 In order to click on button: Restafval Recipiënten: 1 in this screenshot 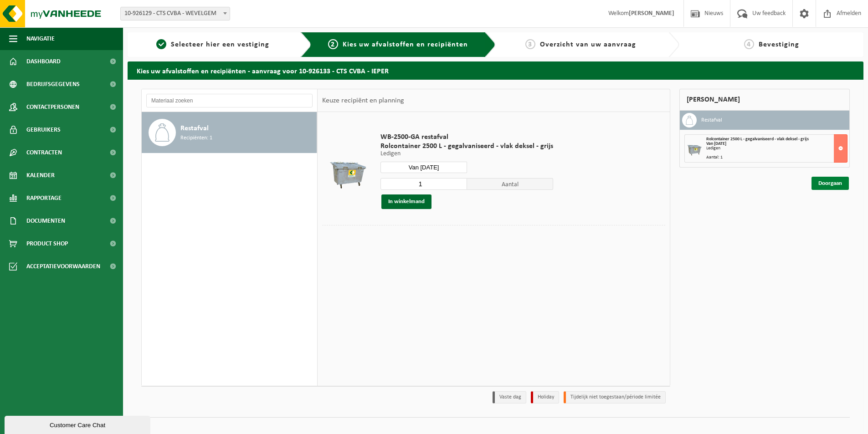, I will do `click(229, 132)`.